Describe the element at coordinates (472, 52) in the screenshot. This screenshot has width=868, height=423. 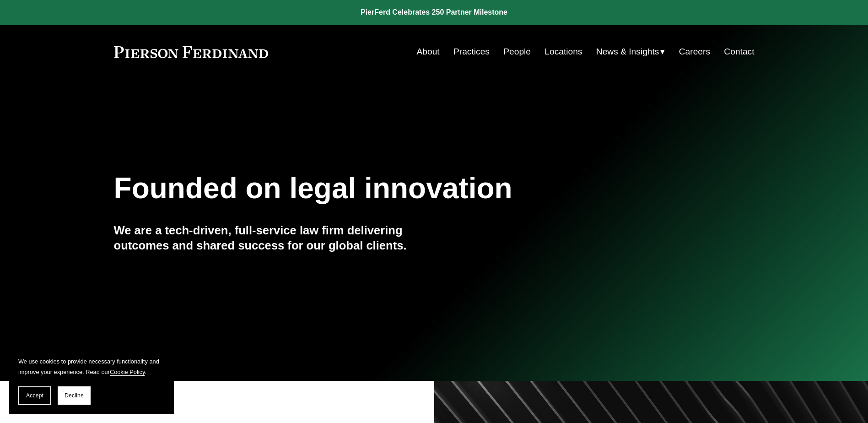
I see `a: Practices` at that location.